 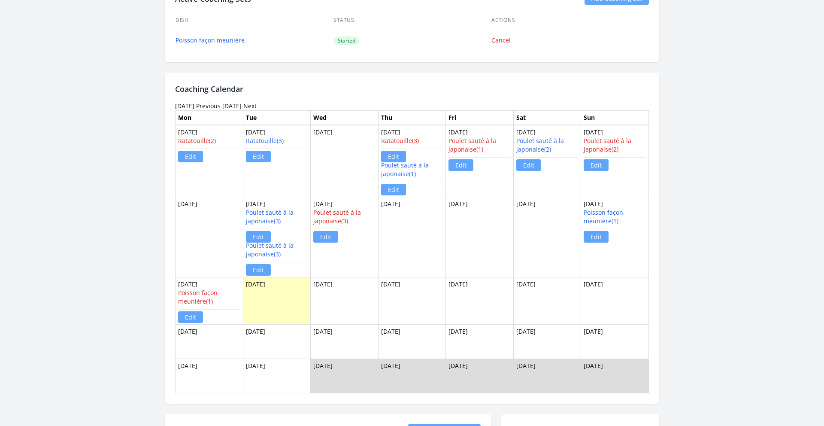 I want to click on h2: Coaching Calendar, so click(x=412, y=89).